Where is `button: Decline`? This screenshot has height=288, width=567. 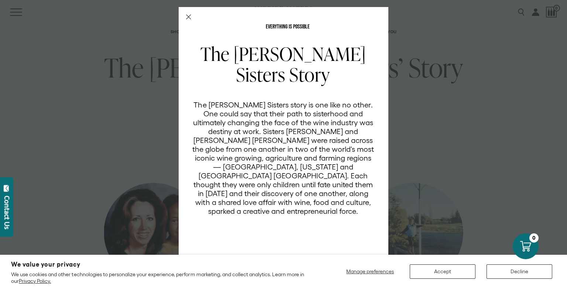
button: Decline is located at coordinates (520, 272).